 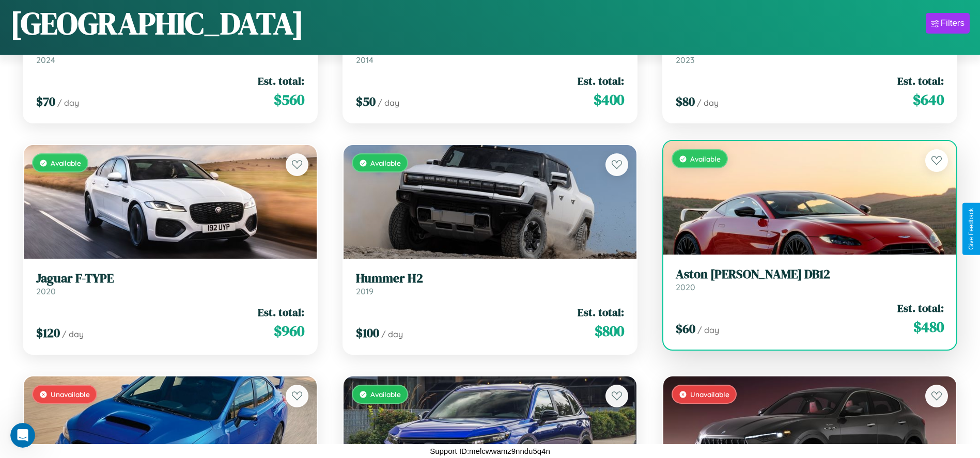 What do you see at coordinates (368, 332) in the screenshot?
I see `span: $ 100` at bounding box center [368, 332].